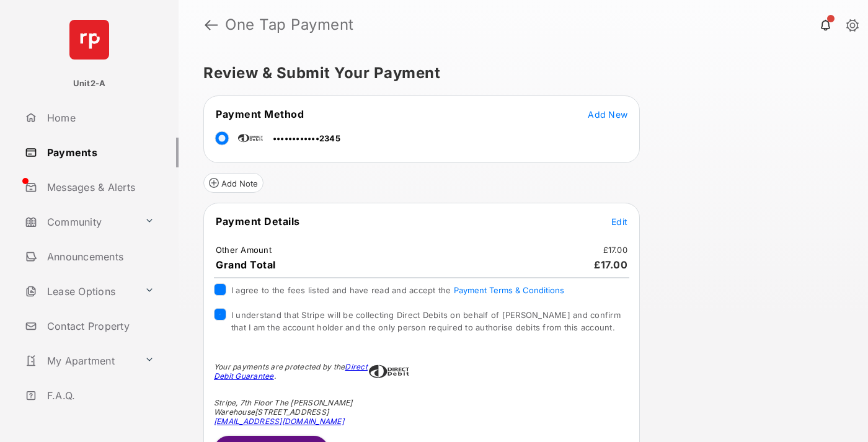 The width and height of the screenshot is (868, 442). I want to click on strong: One Tap Payment, so click(289, 25).